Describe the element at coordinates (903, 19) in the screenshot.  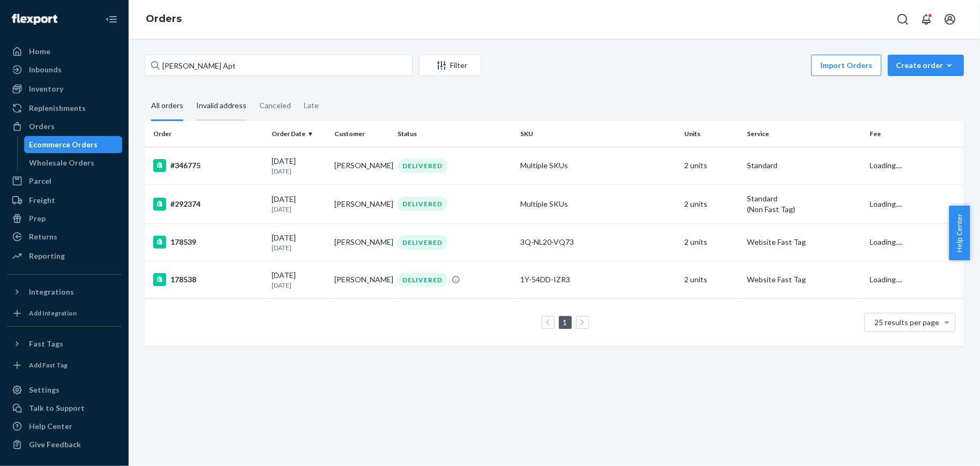
I see `button: Open Search Box` at that location.